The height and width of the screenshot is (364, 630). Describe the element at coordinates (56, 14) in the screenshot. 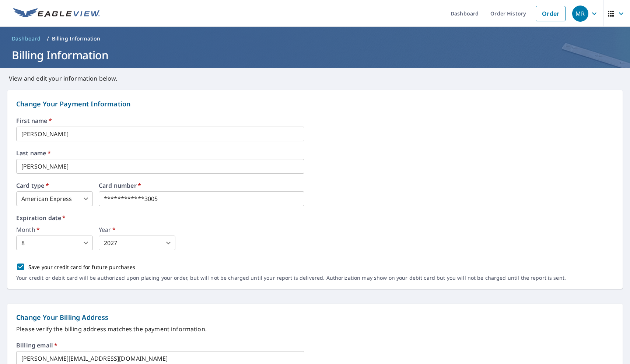

I see `img: EV Logo` at that location.